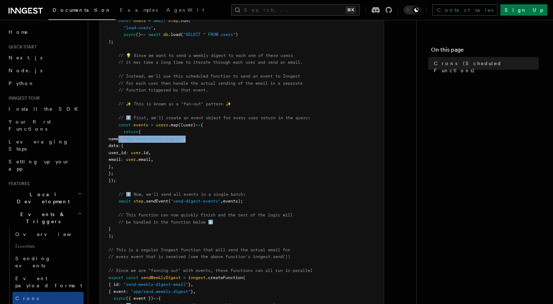  Describe the element at coordinates (131, 132) in the screenshot. I see `span: return` at that location.